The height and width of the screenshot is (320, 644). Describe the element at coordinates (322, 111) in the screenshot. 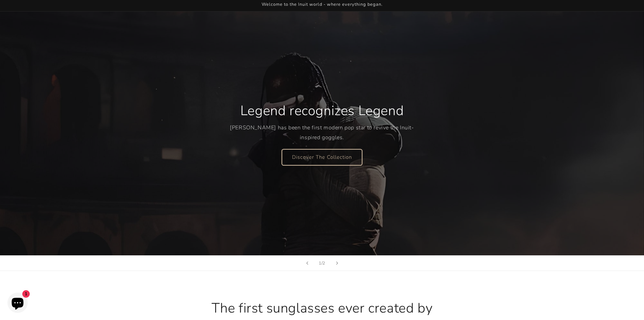

I see `h2: Legend recognizes Legend` at that location.